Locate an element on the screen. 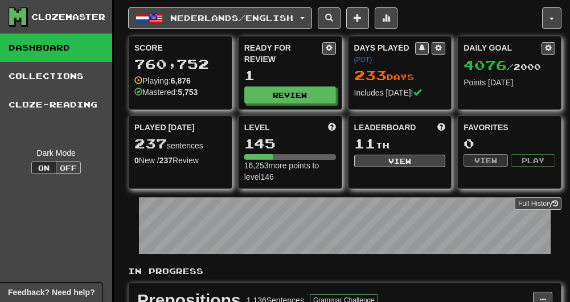 The width and height of the screenshot is (570, 302). span: / 2000 is located at coordinates (502, 67).